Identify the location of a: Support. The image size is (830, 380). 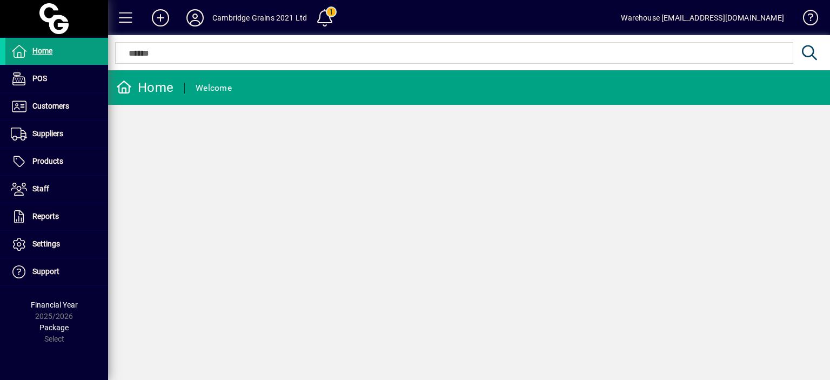
(57, 272).